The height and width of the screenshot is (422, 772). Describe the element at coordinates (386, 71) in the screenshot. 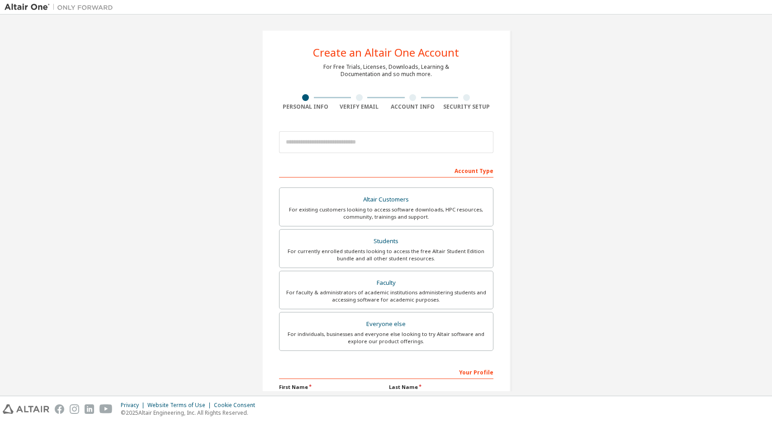

I see `div: For Free Trials, Licenses, Downloads, Learning & Documentation and so much more.` at that location.